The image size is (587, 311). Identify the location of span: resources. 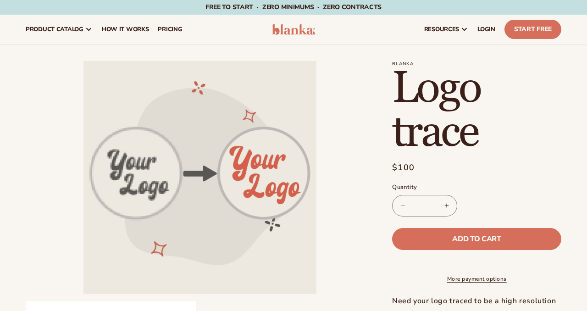
(442, 29).